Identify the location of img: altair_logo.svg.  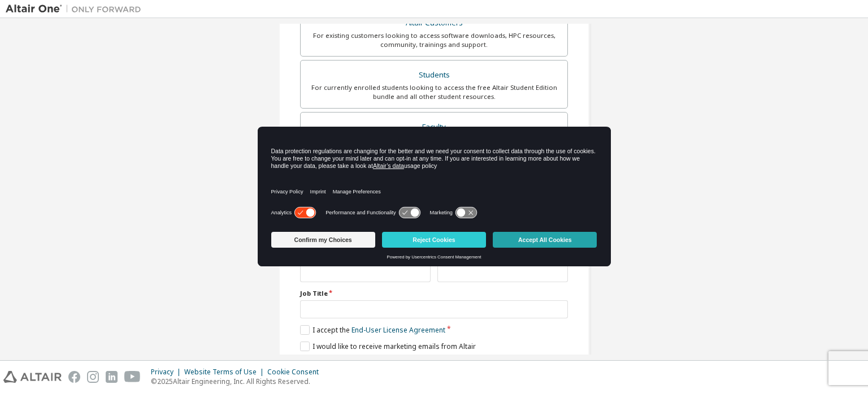
(32, 377).